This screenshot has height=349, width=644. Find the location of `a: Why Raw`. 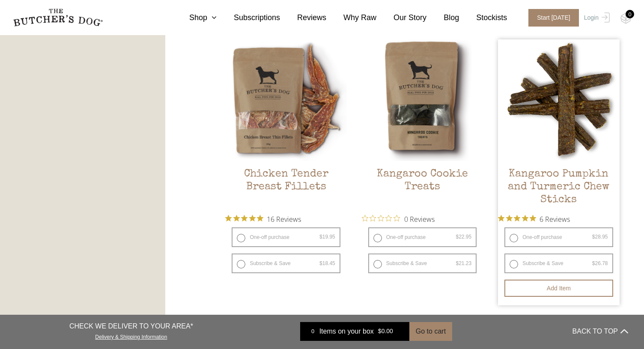

a: Why Raw is located at coordinates (351, 18).